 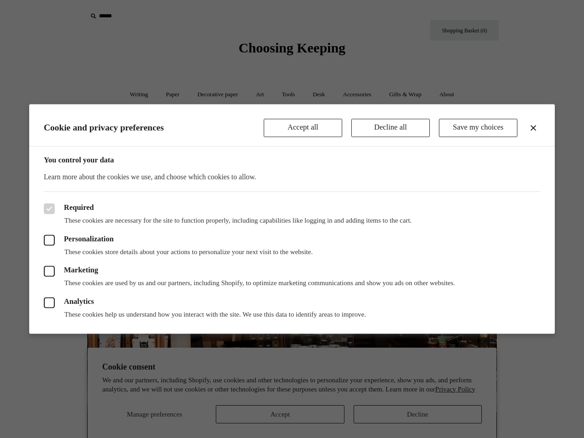 I want to click on p: These cookies help us understand how you interact with the site. We use this data to identify are..., so click(x=292, y=315).